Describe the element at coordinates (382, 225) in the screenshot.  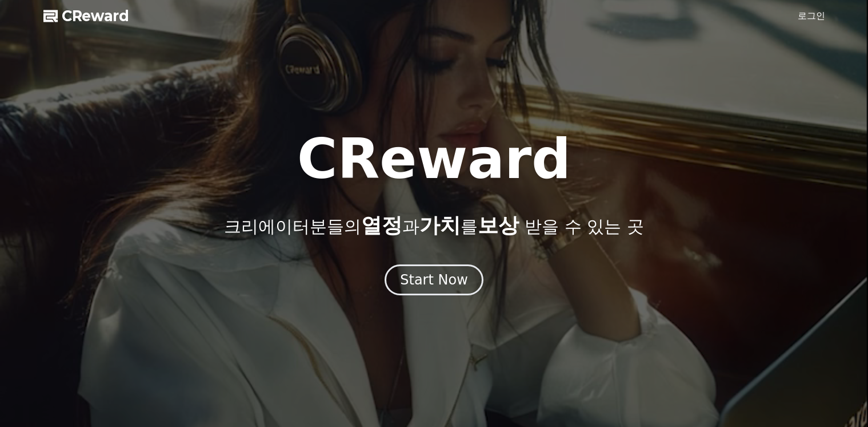
I see `span: 열정` at that location.